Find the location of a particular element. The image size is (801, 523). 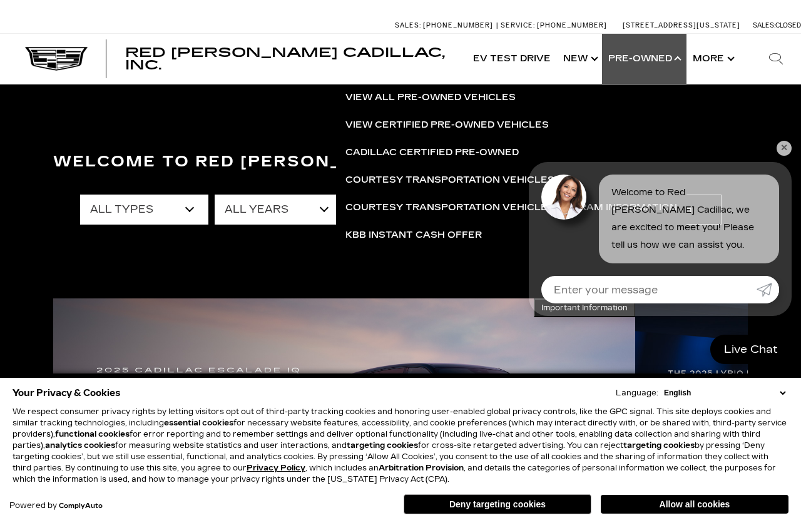

strong: analytics cookies is located at coordinates (80, 446).